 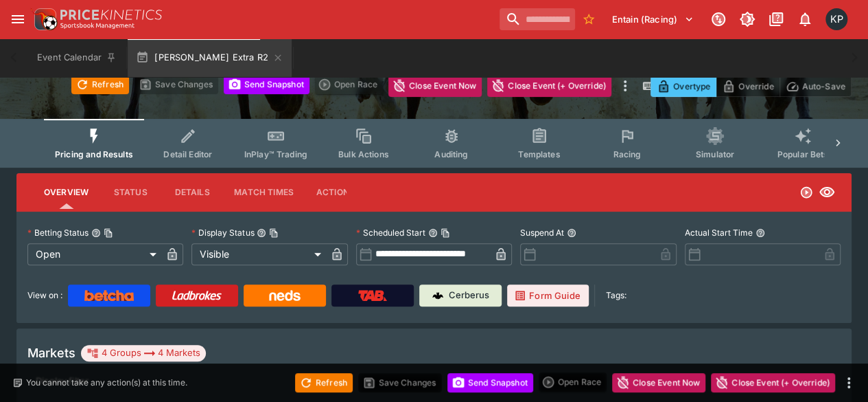 I want to click on button: open drawer, so click(x=18, y=19).